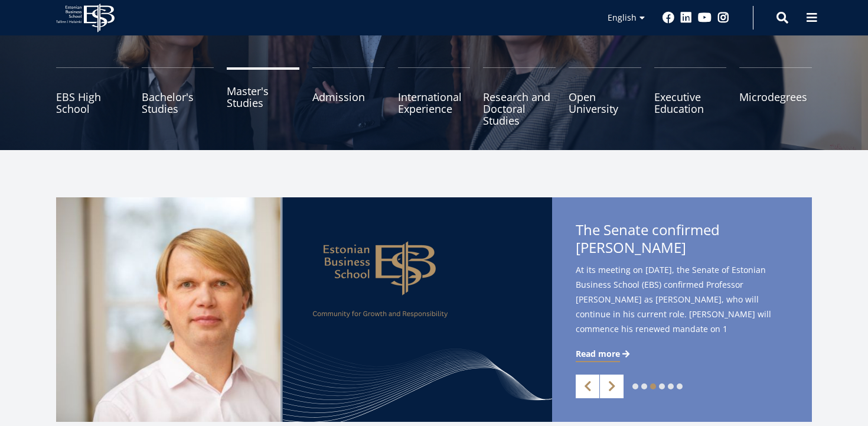 The width and height of the screenshot is (868, 426). What do you see at coordinates (687, 18) in the screenshot?
I see `a: Linkedin` at bounding box center [687, 18].